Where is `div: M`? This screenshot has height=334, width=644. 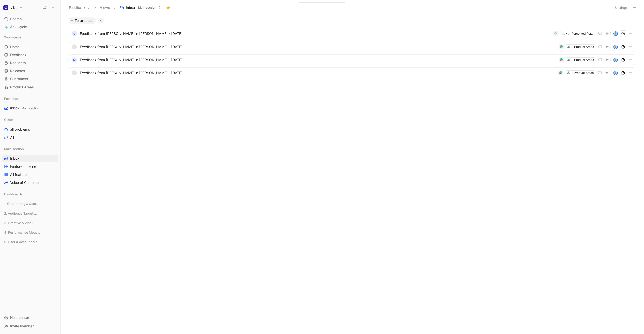
div: M is located at coordinates (74, 60).